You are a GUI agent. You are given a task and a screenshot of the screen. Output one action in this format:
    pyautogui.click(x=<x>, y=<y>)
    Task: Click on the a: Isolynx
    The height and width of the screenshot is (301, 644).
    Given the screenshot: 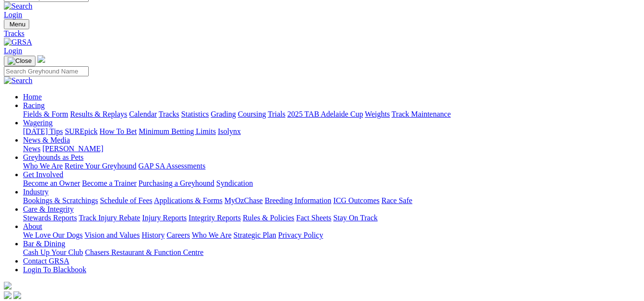 What is the action you would take?
    pyautogui.click(x=229, y=131)
    